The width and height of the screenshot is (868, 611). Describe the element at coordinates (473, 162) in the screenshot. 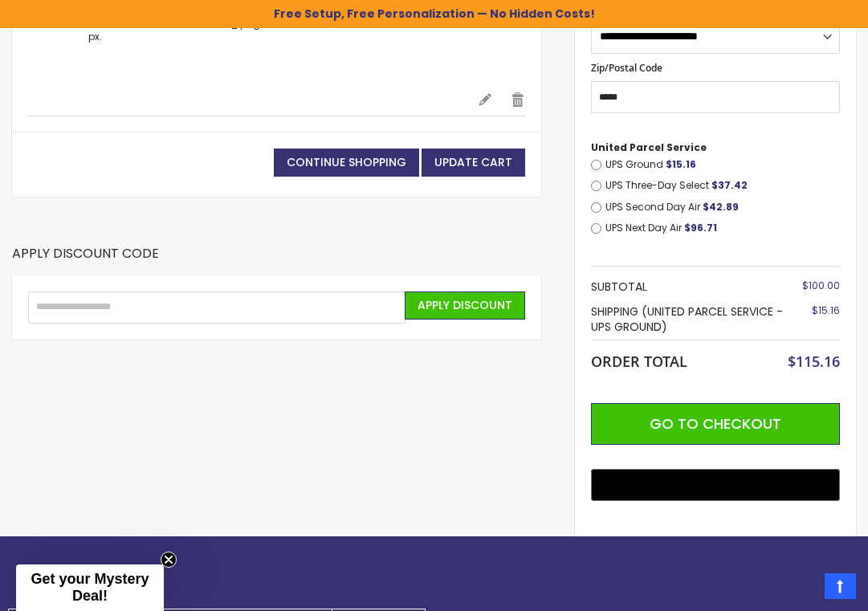

I see `span: Update Cart` at that location.